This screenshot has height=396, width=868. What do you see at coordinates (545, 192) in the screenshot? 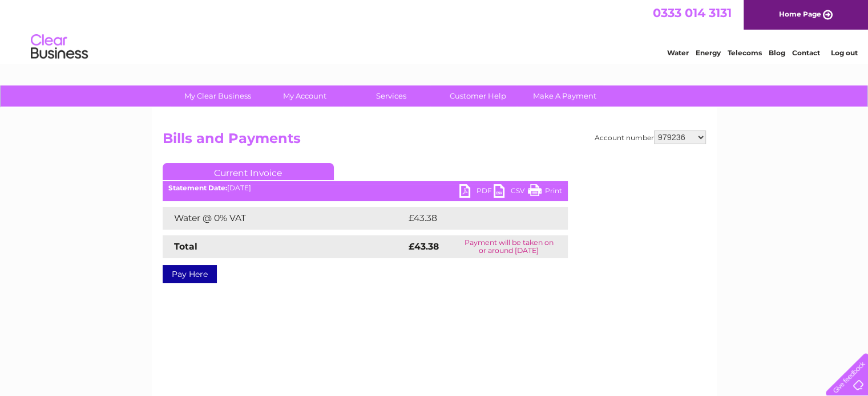
I see `a: Print` at bounding box center [545, 192].